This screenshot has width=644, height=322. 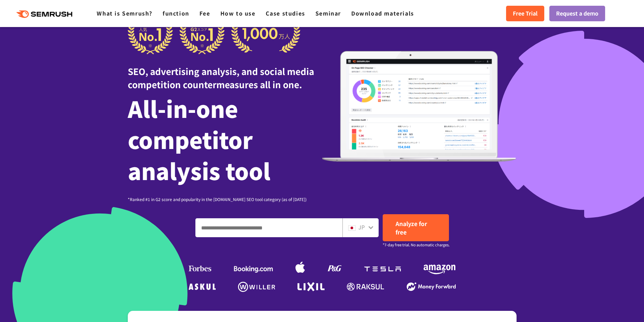 I want to click on font: Download materials, so click(x=383, y=13).